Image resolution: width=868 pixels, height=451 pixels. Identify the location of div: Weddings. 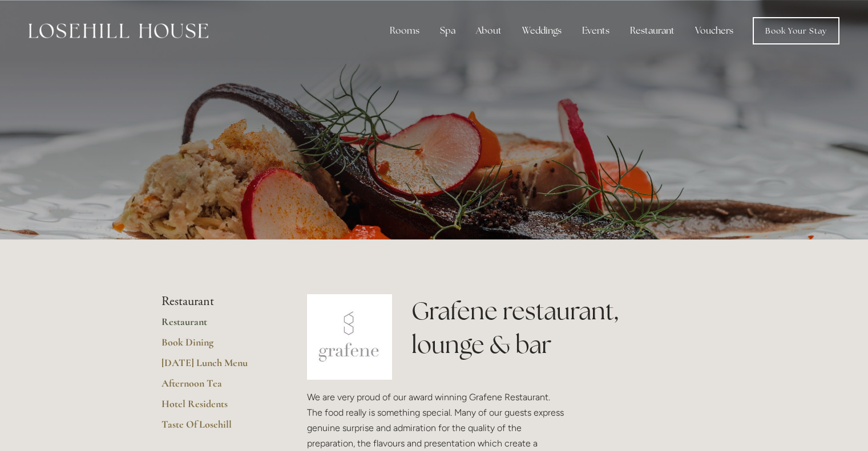
(541, 31).